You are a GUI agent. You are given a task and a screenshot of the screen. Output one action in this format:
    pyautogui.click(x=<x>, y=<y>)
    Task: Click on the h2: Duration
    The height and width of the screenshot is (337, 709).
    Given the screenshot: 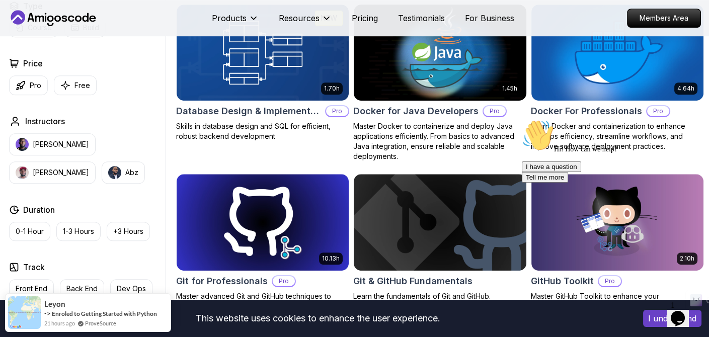 What is the action you would take?
    pyautogui.click(x=39, y=210)
    